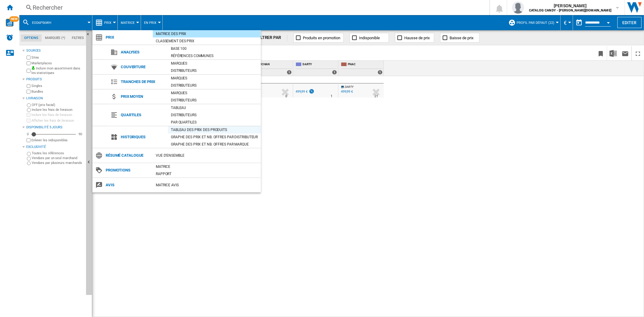  What do you see at coordinates (215, 122) in the screenshot?
I see `div: Par quartiles` at bounding box center [215, 122].